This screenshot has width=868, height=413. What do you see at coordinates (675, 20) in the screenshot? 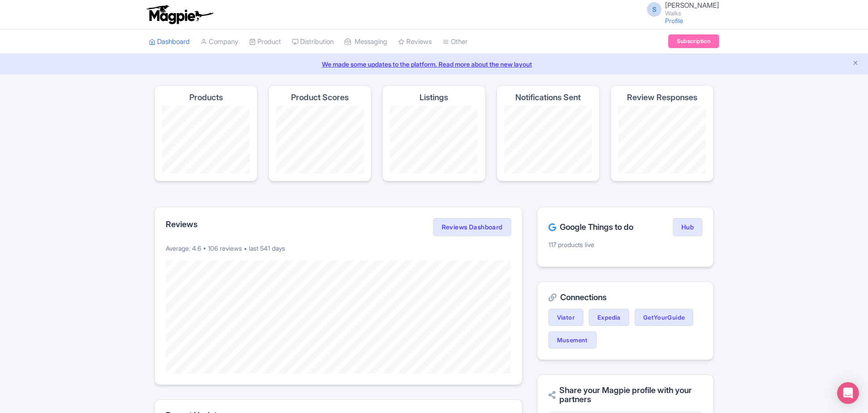
I see `a: Profile` at bounding box center [675, 20].